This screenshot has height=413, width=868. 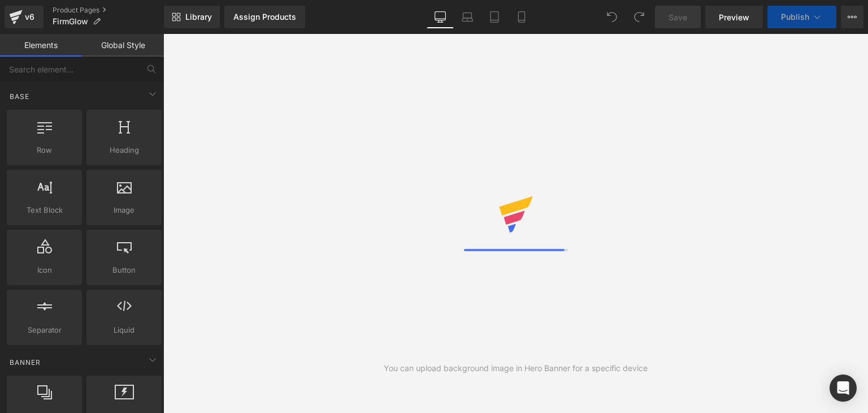 I want to click on div: Assign Products, so click(x=265, y=17).